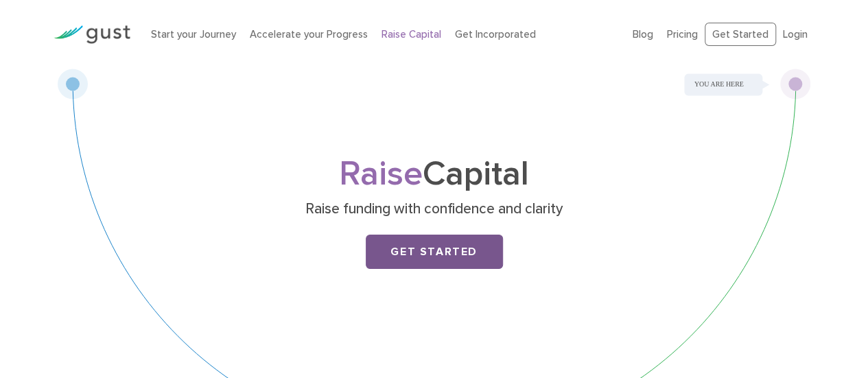 The width and height of the screenshot is (868, 378). Describe the element at coordinates (309, 34) in the screenshot. I see `a: Accelerate your Progress` at that location.